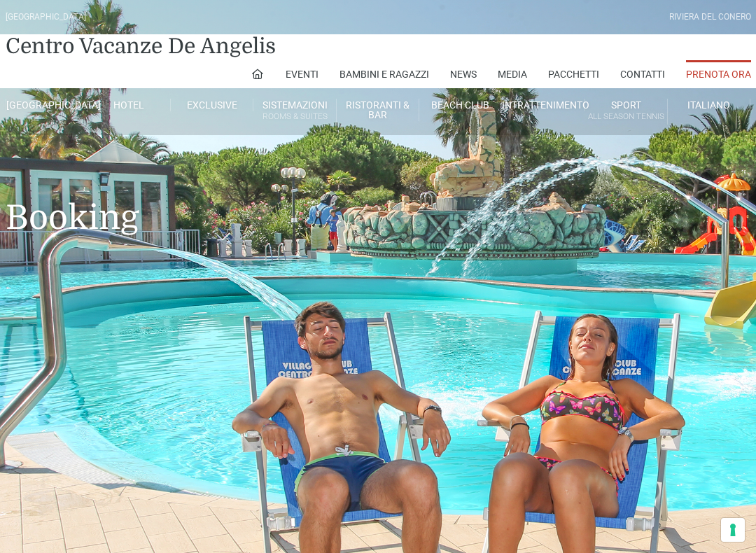  I want to click on a: Contatti, so click(643, 75).